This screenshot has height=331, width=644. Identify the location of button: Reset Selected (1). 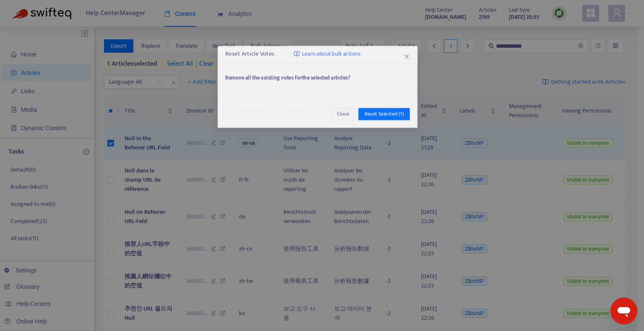
(394, 116).